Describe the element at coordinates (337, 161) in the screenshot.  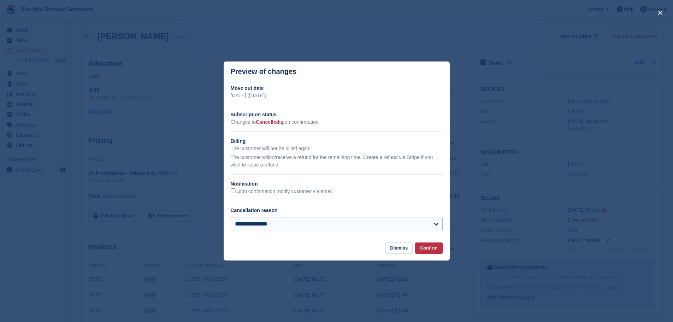
I see `p: The customer will receive a refund for the remaining time. Create a refund via Stripe if you wish...` at that location.